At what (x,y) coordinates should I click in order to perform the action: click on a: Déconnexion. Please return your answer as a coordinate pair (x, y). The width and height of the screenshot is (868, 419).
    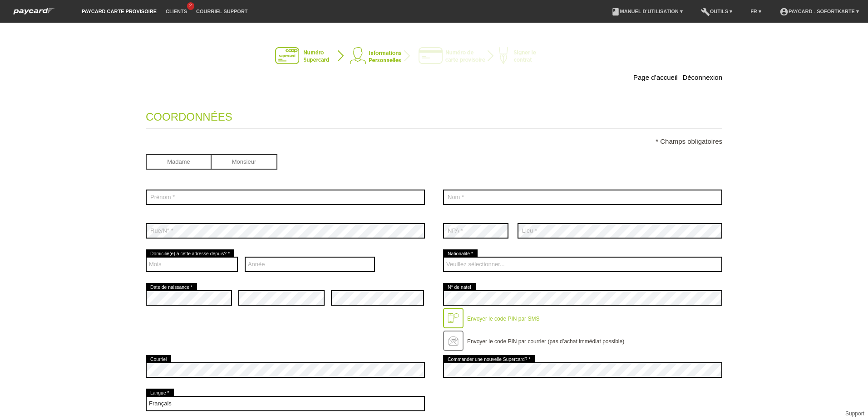
    Looking at the image, I should click on (702, 77).